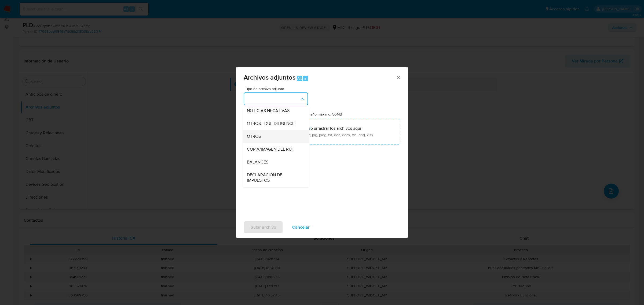 The image size is (644, 305). I want to click on span: Tipo de archivo adjunto, so click(277, 89).